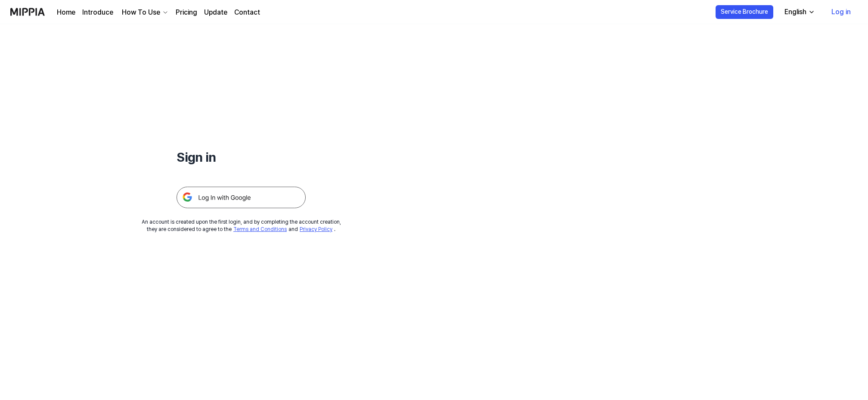 This screenshot has width=868, height=400. Describe the element at coordinates (66, 12) in the screenshot. I see `a: Home` at that location.